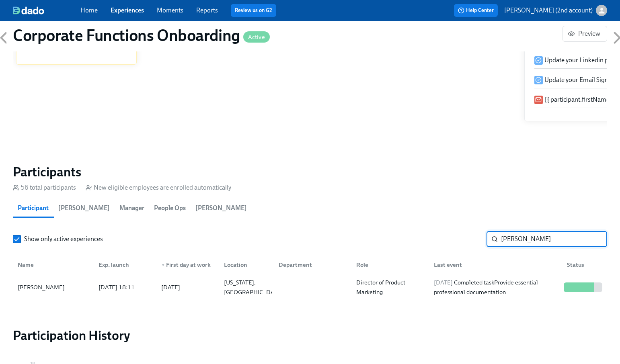 The image size is (620, 364). What do you see at coordinates (582, 80) in the screenshot?
I see `p: Update your Email Signature` at bounding box center [582, 80].